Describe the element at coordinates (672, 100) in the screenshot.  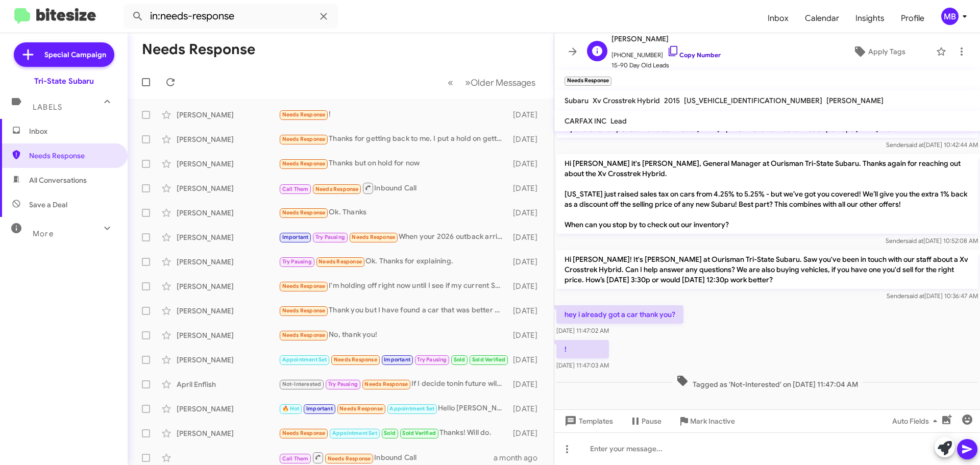
I see `span: 2015` at that location.